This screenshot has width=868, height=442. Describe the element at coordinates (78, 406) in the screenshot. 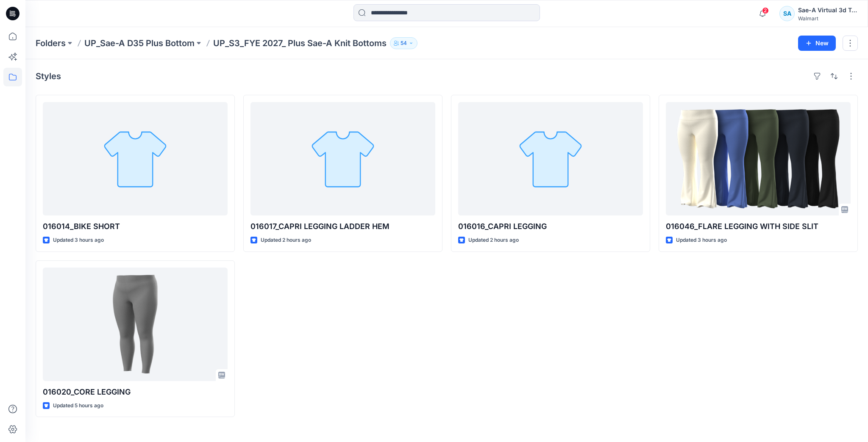

I see `p: Updated 5 hours ago` at that location.